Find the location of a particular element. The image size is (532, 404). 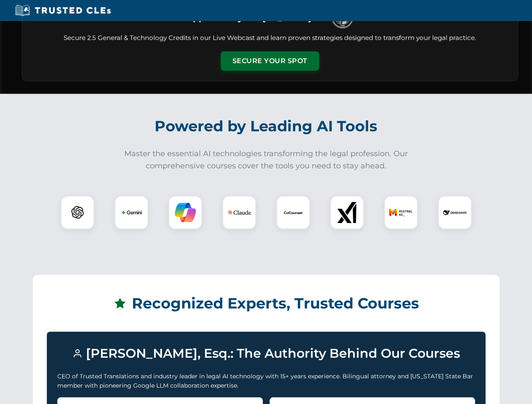

p: CEO of Trusted Translations and industry leader in legal AI technology with 15+ years experience.... is located at coordinates (266, 381).